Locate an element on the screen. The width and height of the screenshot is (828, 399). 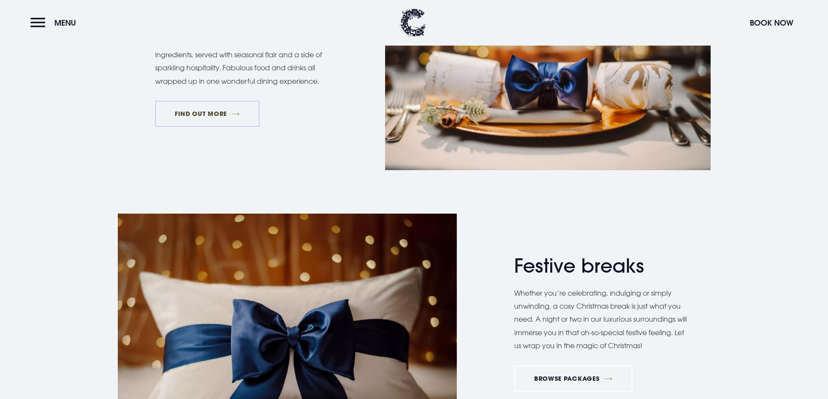
p: Whether you’re celebrating, indulging or simply unwinding, a cosy Christmas break is just what yo... is located at coordinates (603, 320).